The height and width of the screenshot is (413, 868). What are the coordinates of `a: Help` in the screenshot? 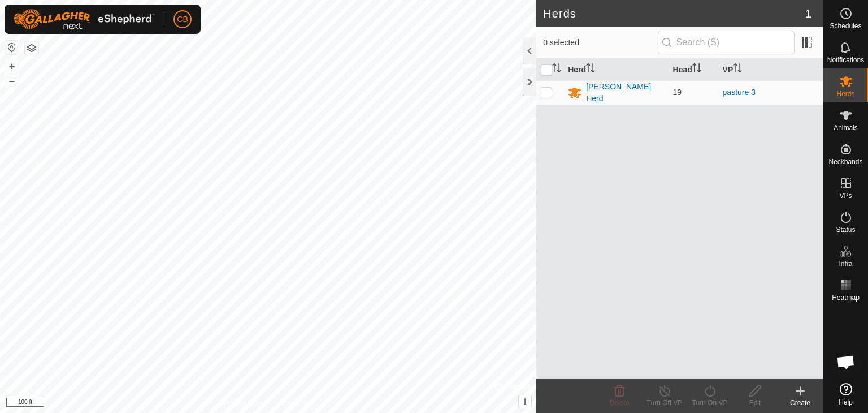 It's located at (845, 394).